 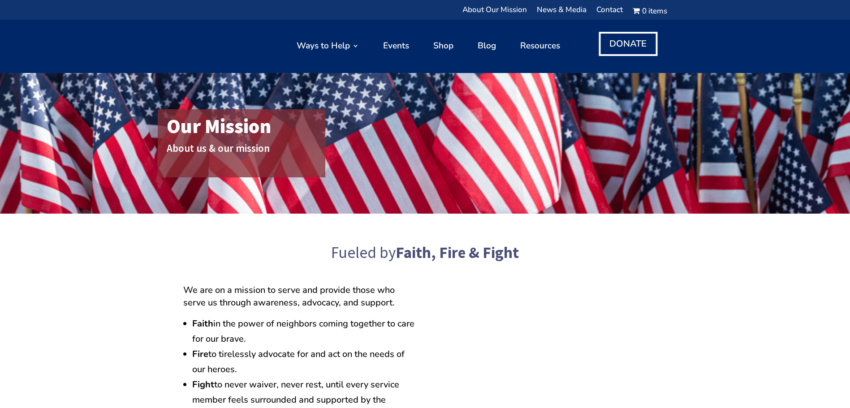 I want to click on a: DONATE, so click(x=628, y=44).